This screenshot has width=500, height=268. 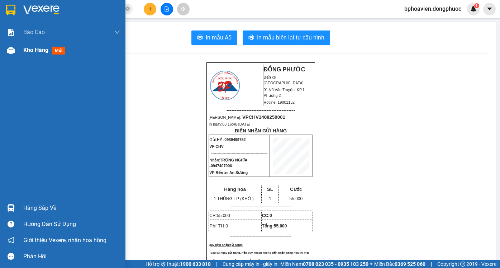 What do you see at coordinates (65, 240) in the screenshot?
I see `span: Giới thiệu Vexere, nhận hoa hồng` at bounding box center [65, 240].